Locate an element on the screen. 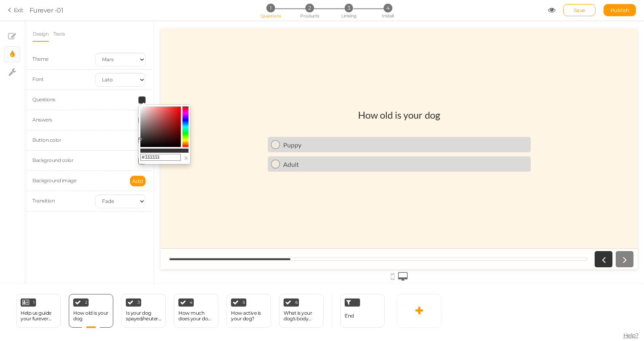 The image size is (644, 341). div: 6 What is your dog's body condition? is located at coordinates (301, 310).